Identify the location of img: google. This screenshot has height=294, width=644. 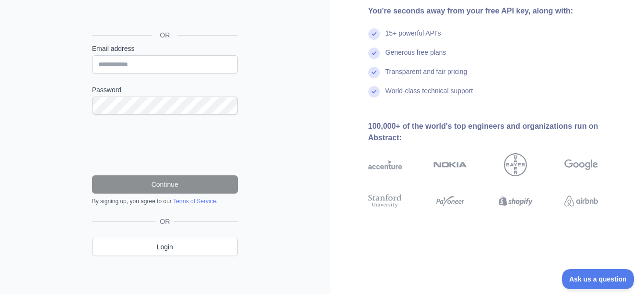
(581, 165).